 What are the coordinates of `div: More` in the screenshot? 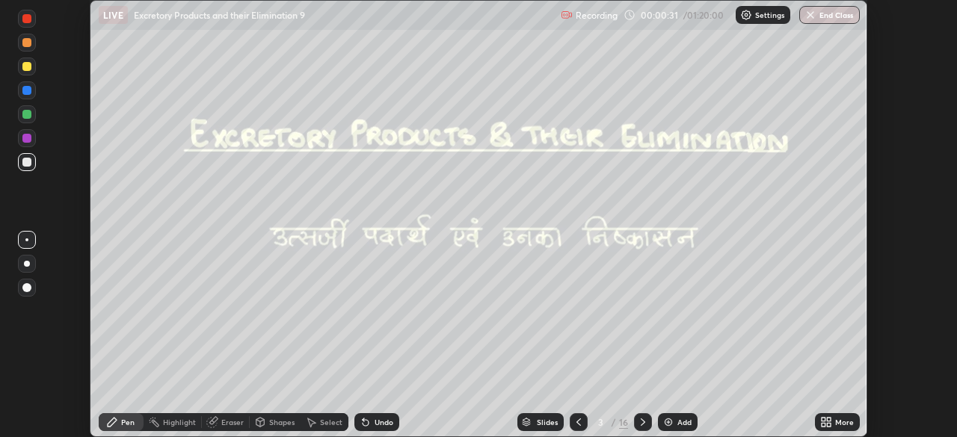 It's located at (844, 422).